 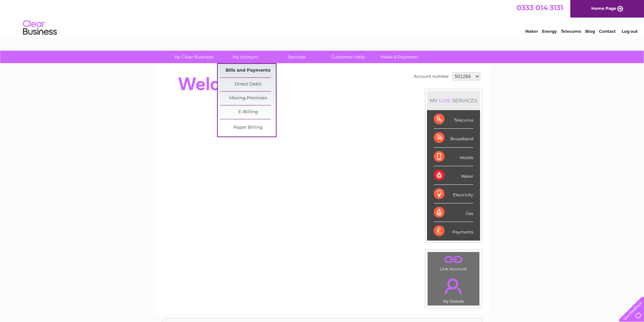 I want to click on img: logo.png, so click(x=40, y=28).